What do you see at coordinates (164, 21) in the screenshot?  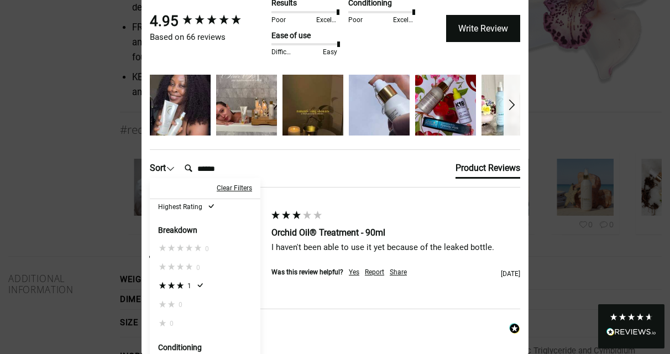 I see `div: 4.95` at bounding box center [164, 21].